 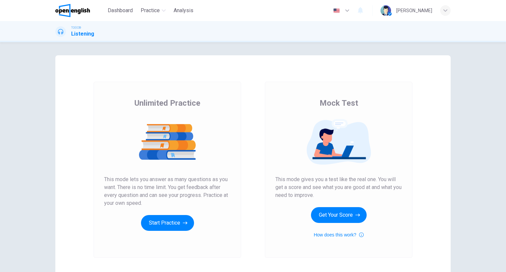 I want to click on span: Dashboard, so click(x=120, y=11).